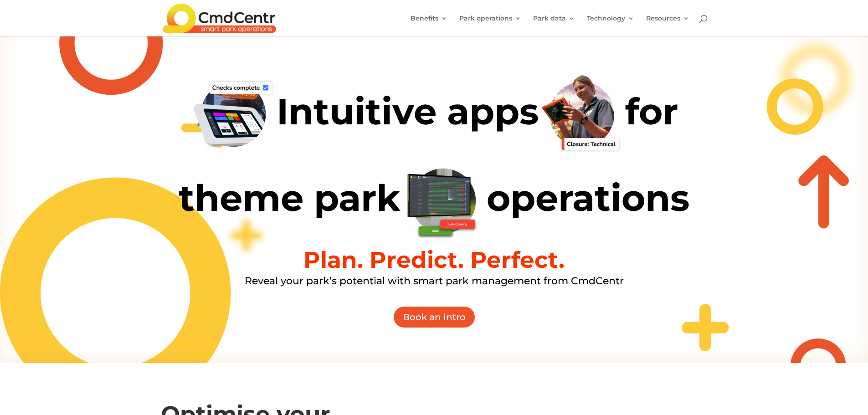 This screenshot has width=868, height=415. I want to click on b: Plan. Predict. Perfect., so click(434, 260).